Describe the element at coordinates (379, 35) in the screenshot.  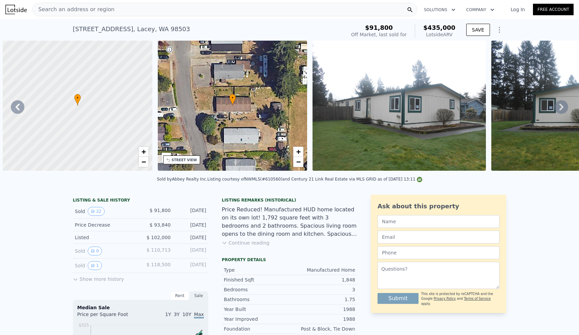
I see `div: Off Market, last sold for` at that location.